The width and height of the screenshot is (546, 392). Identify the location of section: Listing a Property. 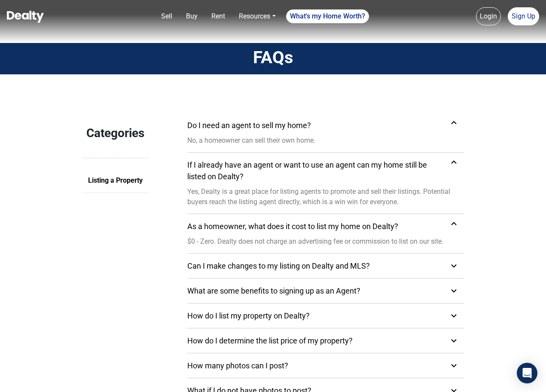
(115, 181).